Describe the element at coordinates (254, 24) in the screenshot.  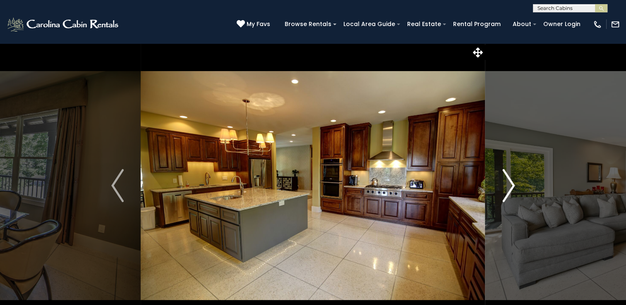
I see `a: My Favs` at that location.